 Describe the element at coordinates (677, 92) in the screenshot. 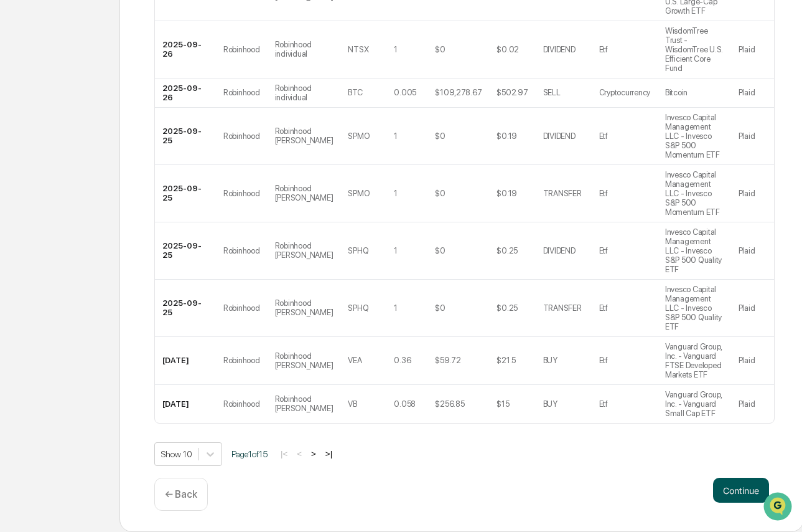

I see `div: Bitcoin` at that location.